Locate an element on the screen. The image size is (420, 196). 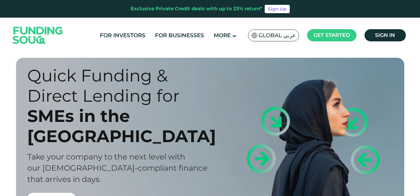
a: Sign in is located at coordinates (385, 35).